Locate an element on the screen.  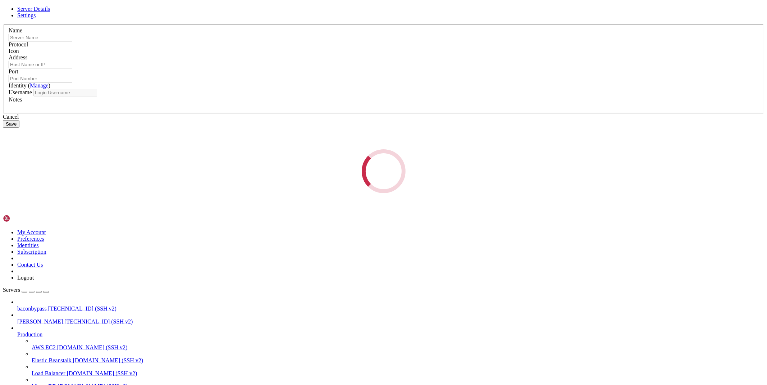
a: Servers is located at coordinates (26, 289).